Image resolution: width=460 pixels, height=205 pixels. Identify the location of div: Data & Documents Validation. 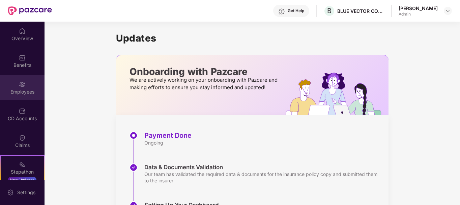
(263, 167).